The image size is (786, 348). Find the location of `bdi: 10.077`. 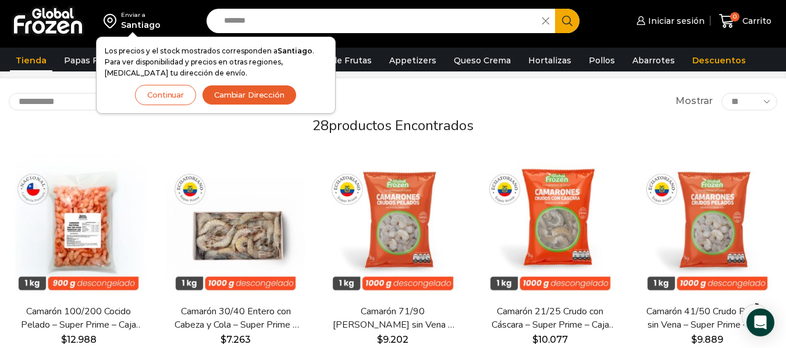

bdi: 10.077 is located at coordinates (550, 340).